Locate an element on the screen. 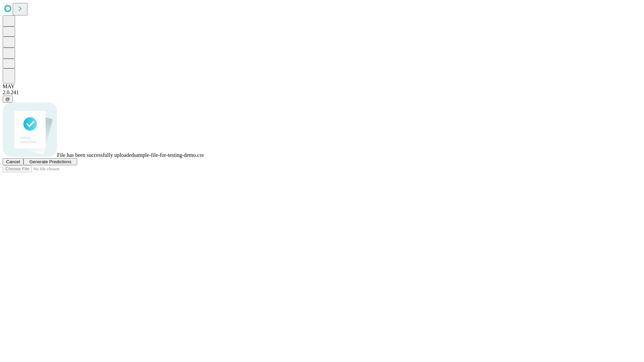  div: 2.0.241 is located at coordinates (322, 92).